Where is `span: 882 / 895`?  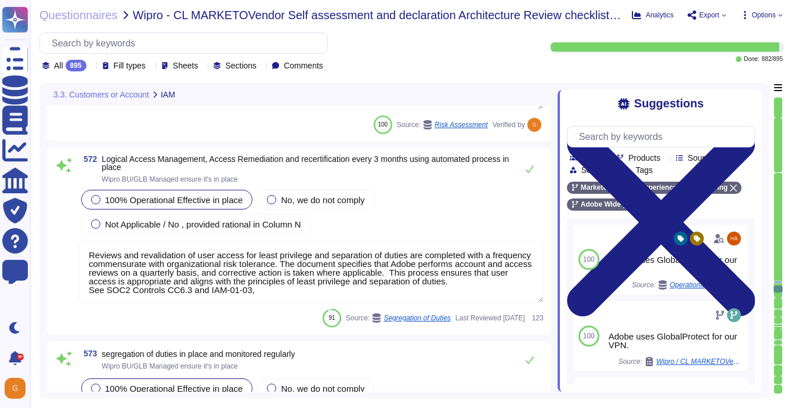
span: 882 / 895 is located at coordinates (772, 59).